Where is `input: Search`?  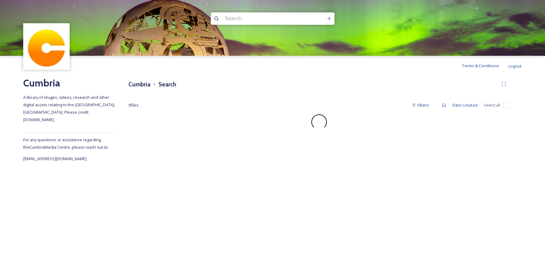 input: Search is located at coordinates (264, 19).